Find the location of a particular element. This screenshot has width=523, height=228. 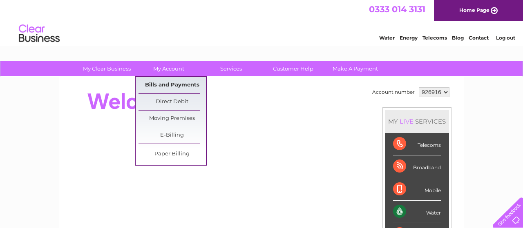

a: Water is located at coordinates (387, 38).